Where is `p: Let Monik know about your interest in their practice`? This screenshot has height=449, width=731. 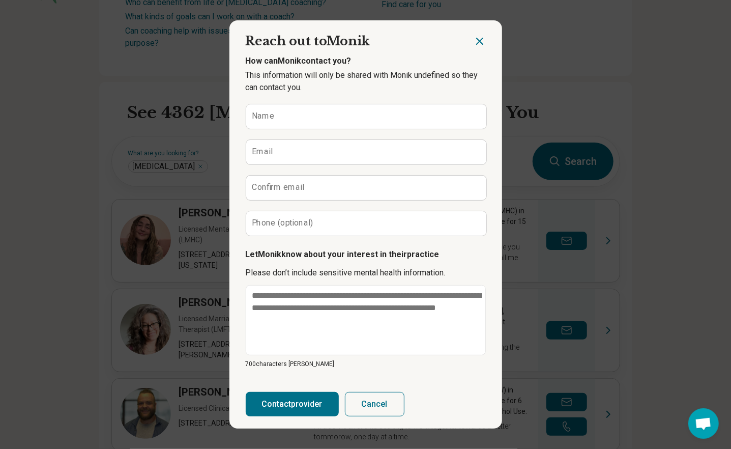
p: Let Monik know about your interest in their practice is located at coordinates (366, 254).